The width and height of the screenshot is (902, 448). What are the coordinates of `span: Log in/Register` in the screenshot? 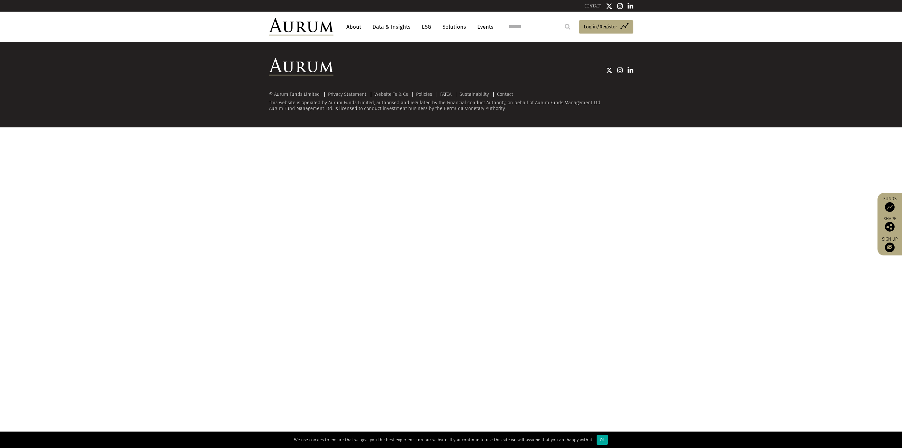 It's located at (601, 27).